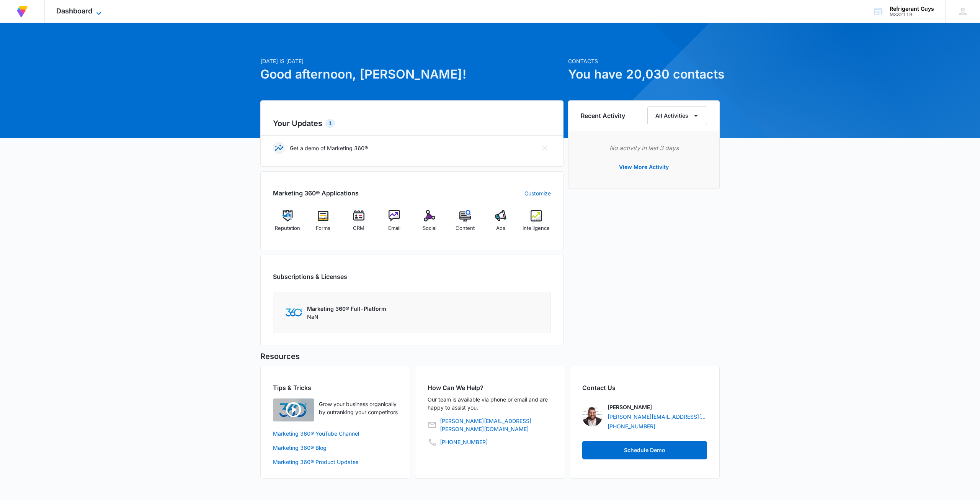 Image resolution: width=980 pixels, height=500 pixels. What do you see at coordinates (310, 276) in the screenshot?
I see `h2: Subscriptions & Licenses` at bounding box center [310, 276].